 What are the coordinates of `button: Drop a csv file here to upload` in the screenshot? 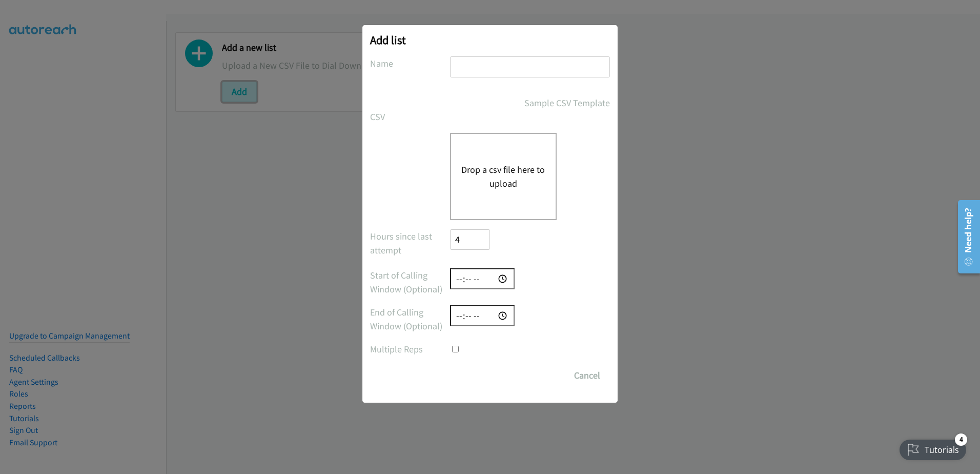 It's located at (503, 176).